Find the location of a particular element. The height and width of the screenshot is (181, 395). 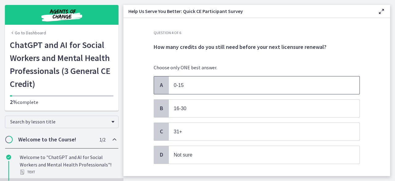

h2: Welcome to the Course! is located at coordinates (56, 139).